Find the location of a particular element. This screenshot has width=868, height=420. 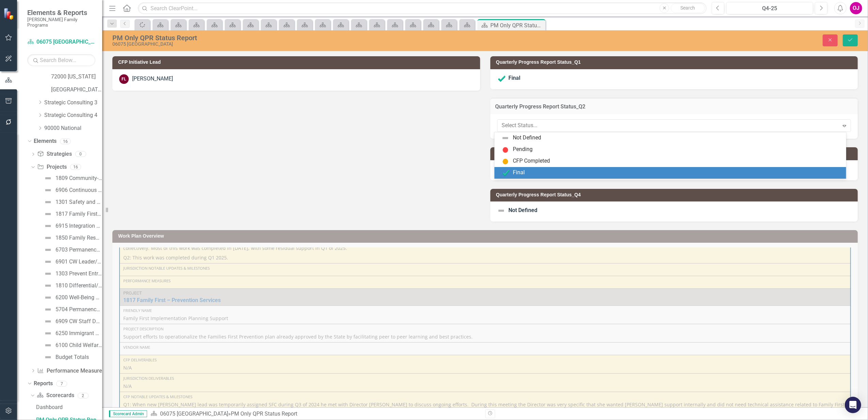

input: Search Below... is located at coordinates (61, 60).